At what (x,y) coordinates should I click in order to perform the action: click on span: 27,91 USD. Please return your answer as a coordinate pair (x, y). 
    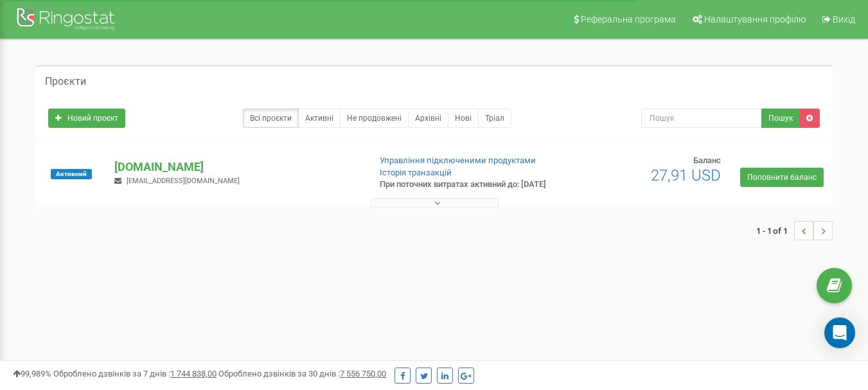
    Looking at the image, I should click on (685, 176).